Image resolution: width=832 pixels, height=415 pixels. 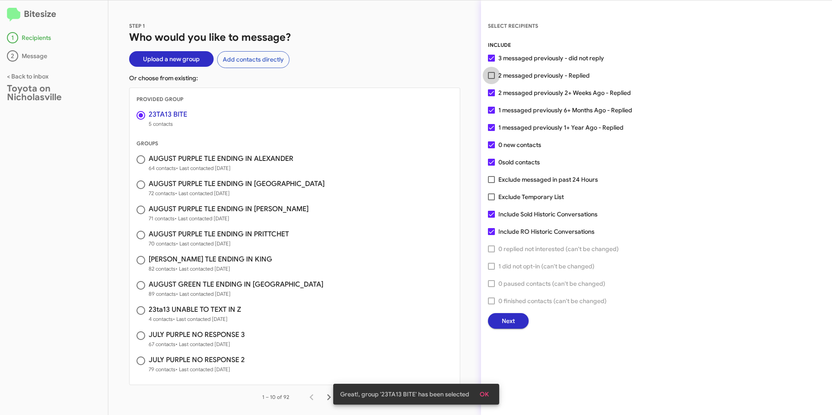 What do you see at coordinates (484, 394) in the screenshot?
I see `button: OK` at bounding box center [484, 394].